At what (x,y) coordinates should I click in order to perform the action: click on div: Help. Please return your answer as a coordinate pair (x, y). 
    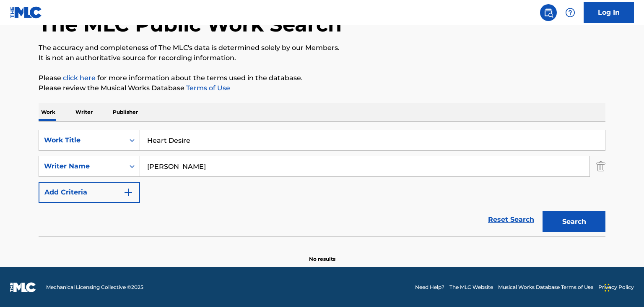
    Looking at the image, I should click on (570, 12).